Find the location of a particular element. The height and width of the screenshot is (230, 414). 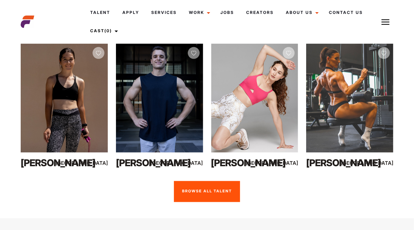

a: Browse all talent is located at coordinates (207, 192).